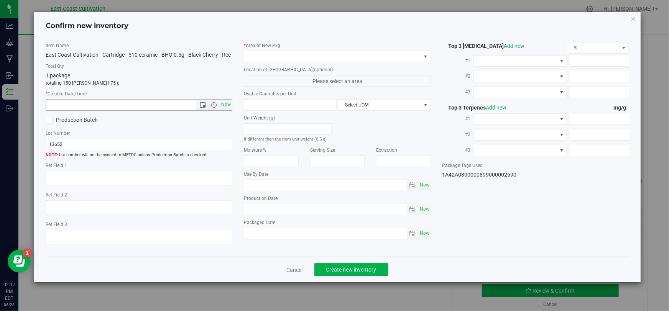  Describe the element at coordinates (87, 26) in the screenshot. I see `h4: Confirm new inventory` at that location.